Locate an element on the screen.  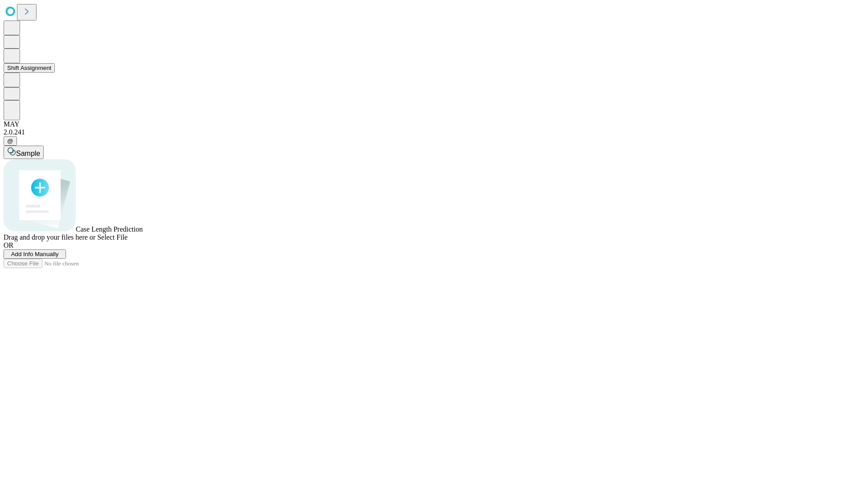
span: OR is located at coordinates (8, 245).